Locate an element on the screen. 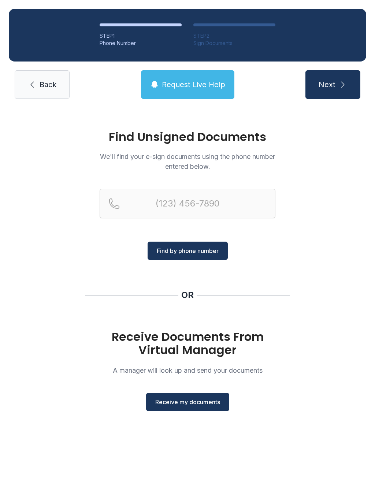 This screenshot has height=484, width=375. input: Reservation phone number is located at coordinates (188, 204).